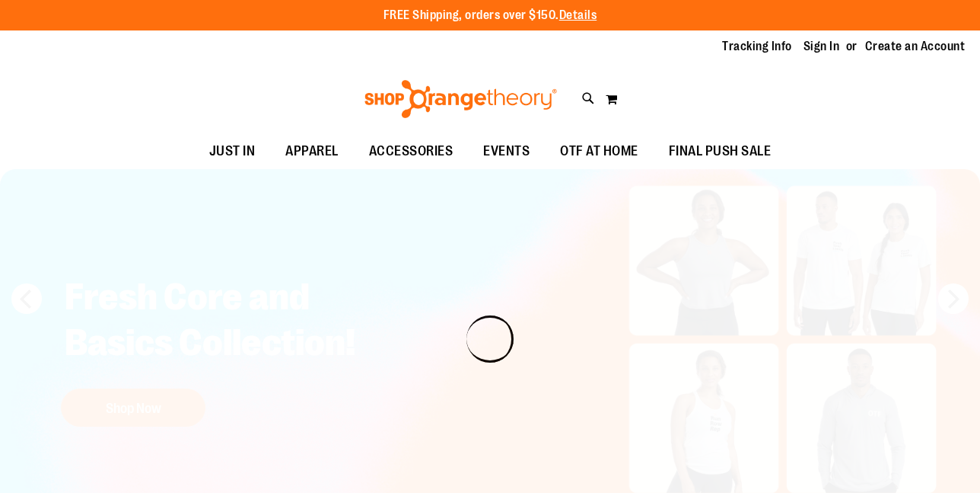 This screenshot has width=980, height=493. What do you see at coordinates (916, 46) in the screenshot?
I see `a: Create an Account` at bounding box center [916, 46].